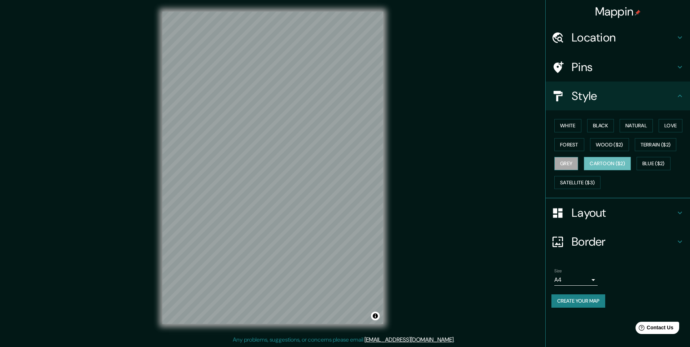 This screenshot has height=347, width=690. Describe the element at coordinates (617, 12) in the screenshot. I see `h4: Mappin` at that location.